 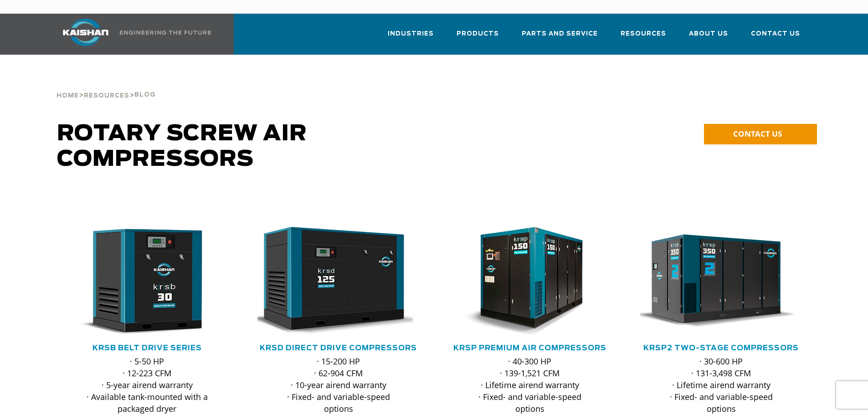 I want to click on a: Parts and Service, so click(x=560, y=37).